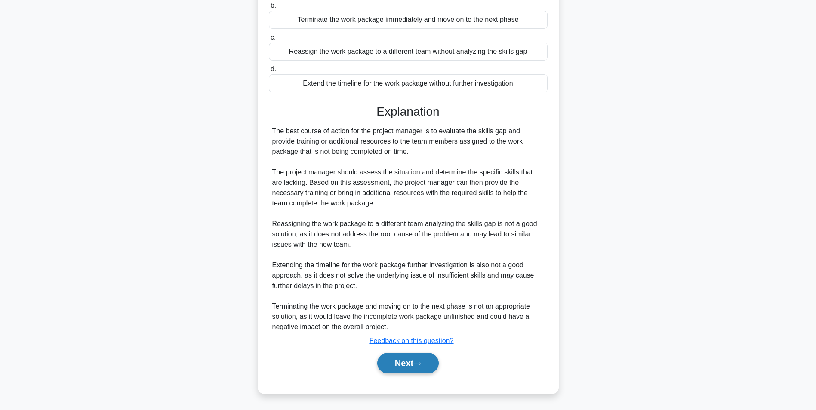  I want to click on div: Reassign the work package to a different team without analyzing the skills gap, so click(408, 52).